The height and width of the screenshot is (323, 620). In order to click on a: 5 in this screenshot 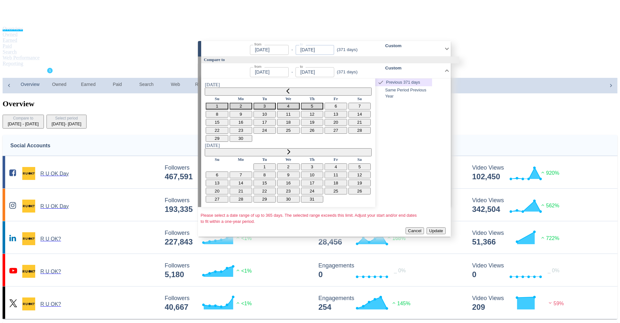, I will do `click(50, 70)`.